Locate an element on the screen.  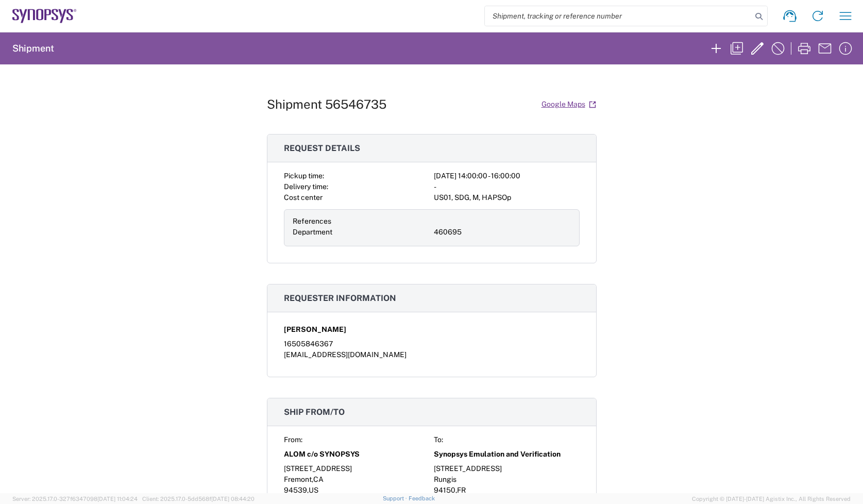
span: Requester information is located at coordinates (340, 298).